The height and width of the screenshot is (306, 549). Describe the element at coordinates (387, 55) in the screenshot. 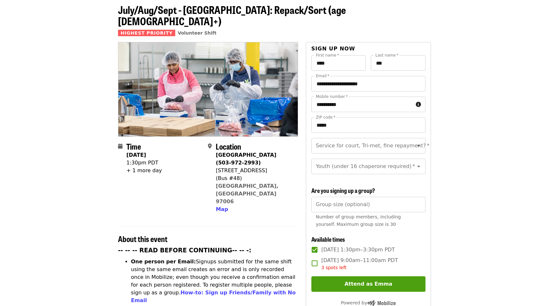

I see `label: Last name` at that location.